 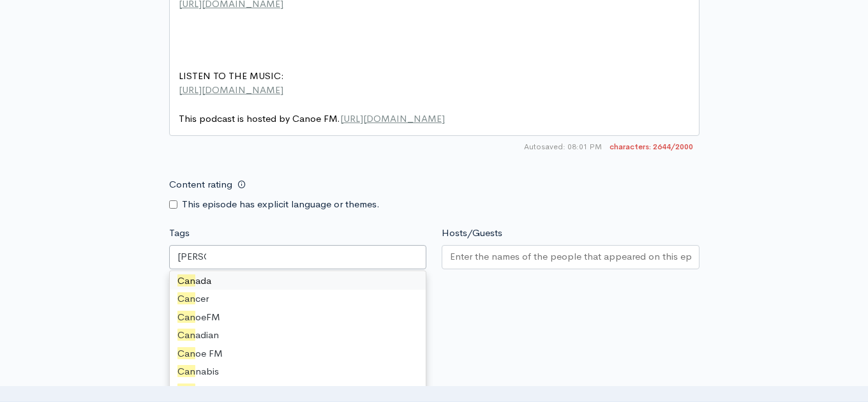 What do you see at coordinates (298, 371) in the screenshot?
I see `div: nabis` at bounding box center [298, 371].